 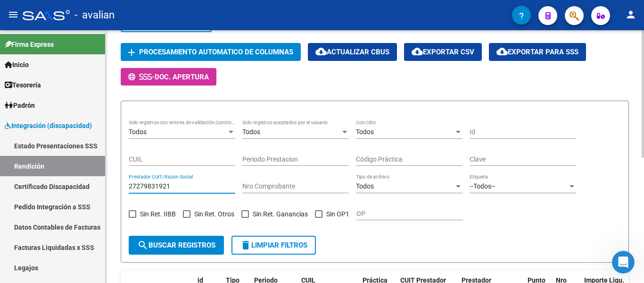 What do you see at coordinates (337, 214) in the screenshot?
I see `span: Sin OP1` at bounding box center [337, 214].